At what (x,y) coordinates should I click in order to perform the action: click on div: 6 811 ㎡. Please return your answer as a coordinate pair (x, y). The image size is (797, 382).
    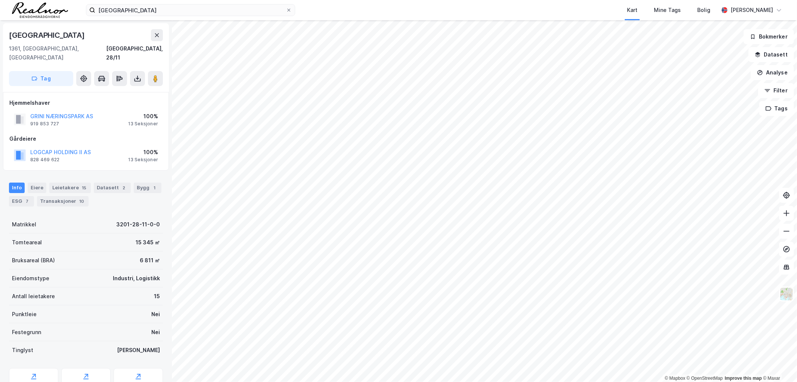
    Looking at the image, I should click on (150, 260).